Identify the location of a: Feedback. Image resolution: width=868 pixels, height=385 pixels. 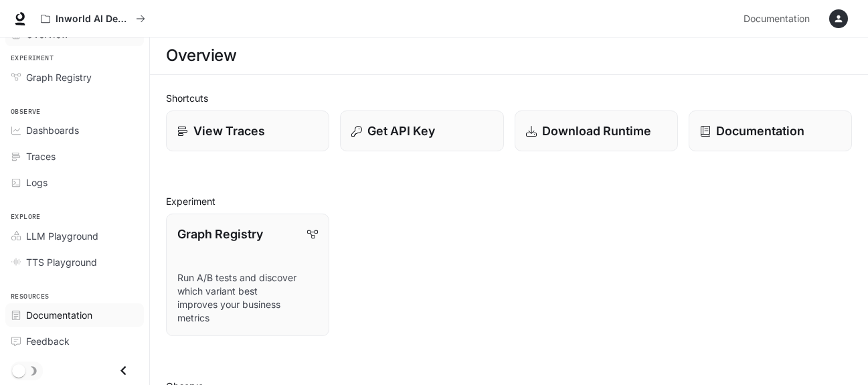
(74, 340).